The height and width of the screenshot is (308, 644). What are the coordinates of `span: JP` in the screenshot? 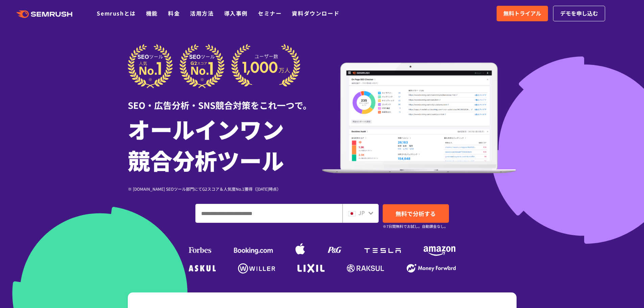 It's located at (362, 213).